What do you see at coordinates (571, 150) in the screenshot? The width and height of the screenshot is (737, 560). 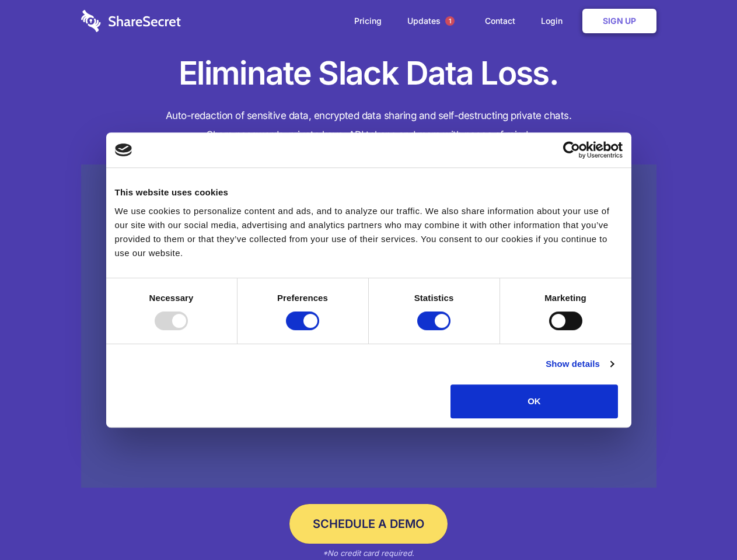 I see `a: Usercentrics Cookiebot - opens in a new window` at bounding box center [571, 150].